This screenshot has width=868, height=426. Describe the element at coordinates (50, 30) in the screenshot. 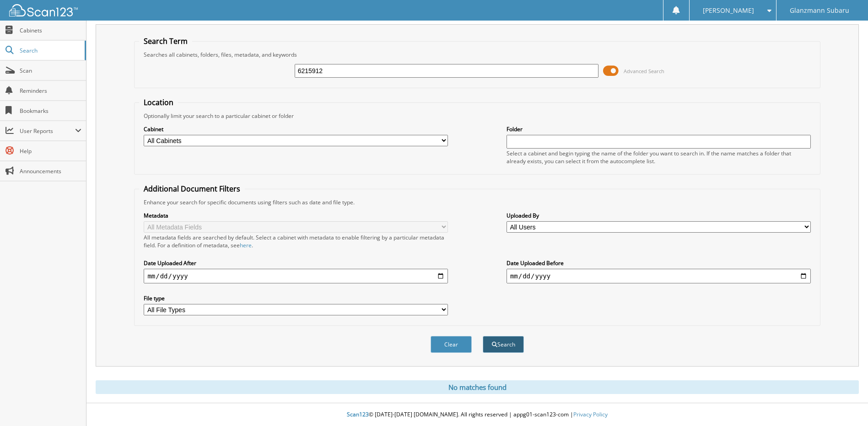

I see `span: Cabinets` at that location.